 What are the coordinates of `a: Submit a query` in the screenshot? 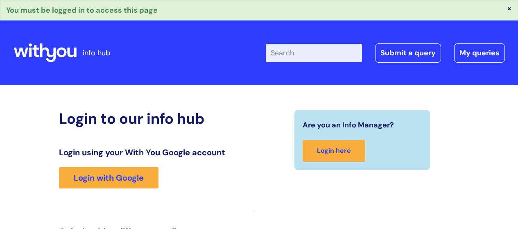 It's located at (408, 53).